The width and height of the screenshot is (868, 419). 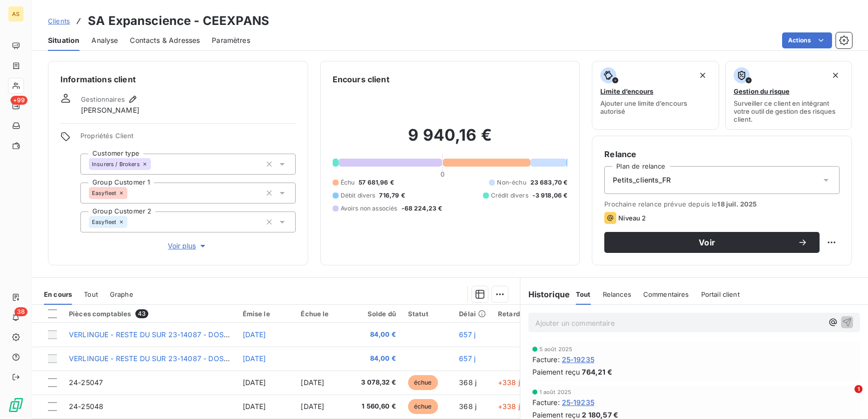 What do you see at coordinates (788, 111) in the screenshot?
I see `span: Surveiller ce client en intégrant votre outil de gestion des risques client.` at bounding box center [788, 111].